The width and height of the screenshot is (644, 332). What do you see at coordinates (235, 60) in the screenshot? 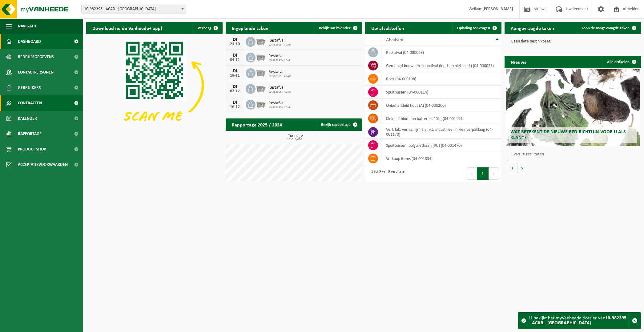
I see `div: 04-11` at bounding box center [235, 60].